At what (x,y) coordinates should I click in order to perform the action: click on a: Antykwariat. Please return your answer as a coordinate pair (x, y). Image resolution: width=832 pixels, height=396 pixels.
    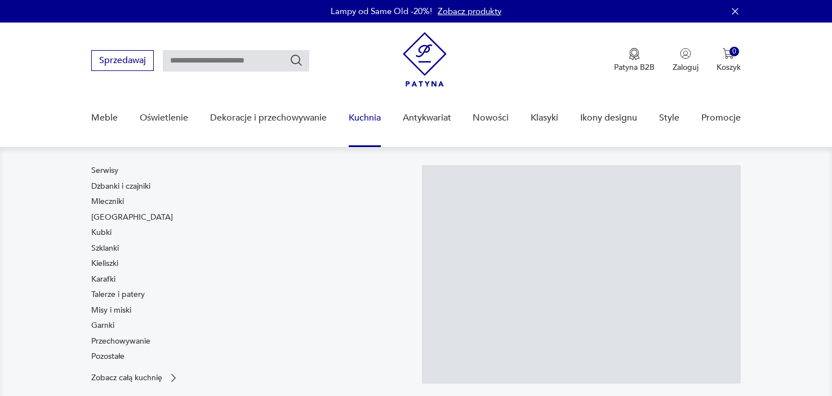
    Looking at the image, I should click on (427, 118).